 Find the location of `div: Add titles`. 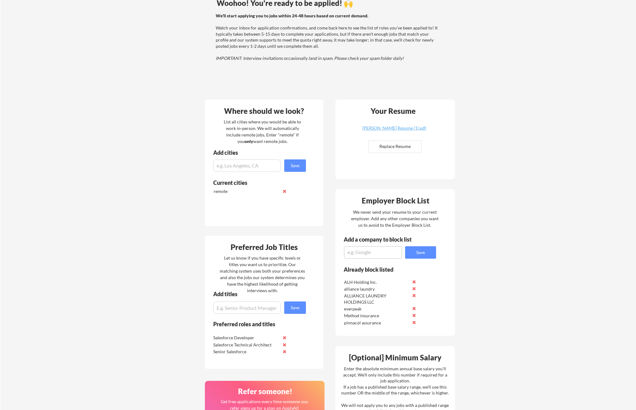

div: Add titles is located at coordinates (257, 294).